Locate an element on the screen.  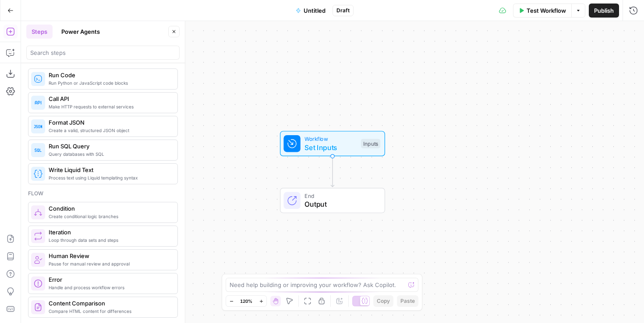
button: Publish is located at coordinates (604, 10).